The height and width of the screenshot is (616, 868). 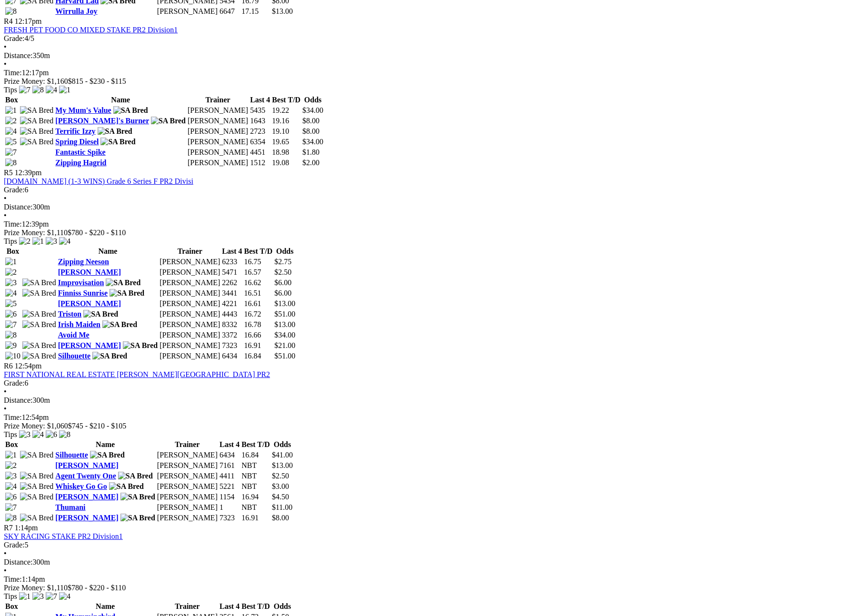 What do you see at coordinates (434, 73) in the screenshot?
I see `div: 12:17pm` at bounding box center [434, 73].